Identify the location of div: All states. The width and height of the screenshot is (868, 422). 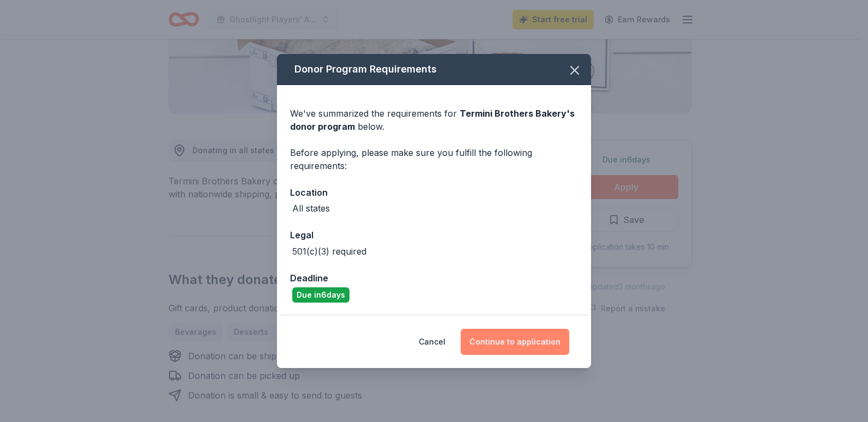
(311, 208).